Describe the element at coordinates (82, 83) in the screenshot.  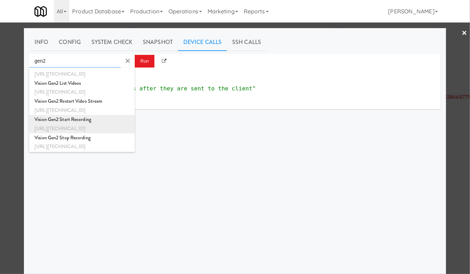
I see `div: Vision Gen2 List Videos` at that location.